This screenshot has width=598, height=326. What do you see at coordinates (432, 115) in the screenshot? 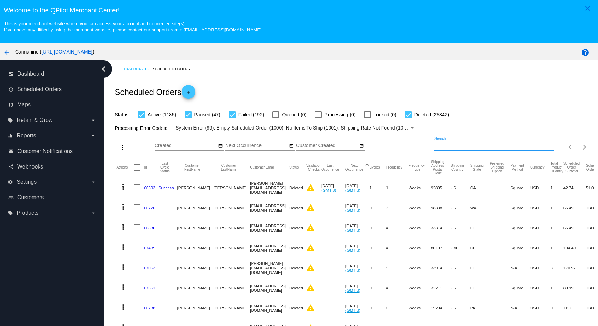
I see `span: Deleted (25342)` at bounding box center [432, 115].